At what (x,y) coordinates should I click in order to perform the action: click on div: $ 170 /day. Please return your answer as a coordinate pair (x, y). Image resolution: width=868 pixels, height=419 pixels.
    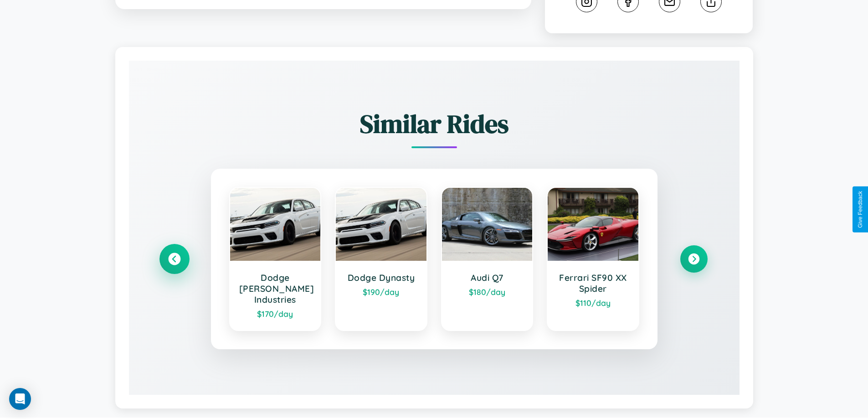
    Looking at the image, I should click on (275, 313).